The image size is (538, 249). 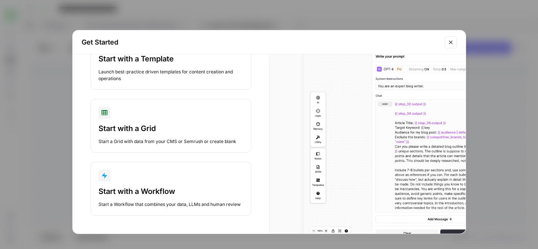 What do you see at coordinates (171, 204) in the screenshot?
I see `div: Start a Workflow that combines your data, LLMs and human review` at bounding box center [171, 204].